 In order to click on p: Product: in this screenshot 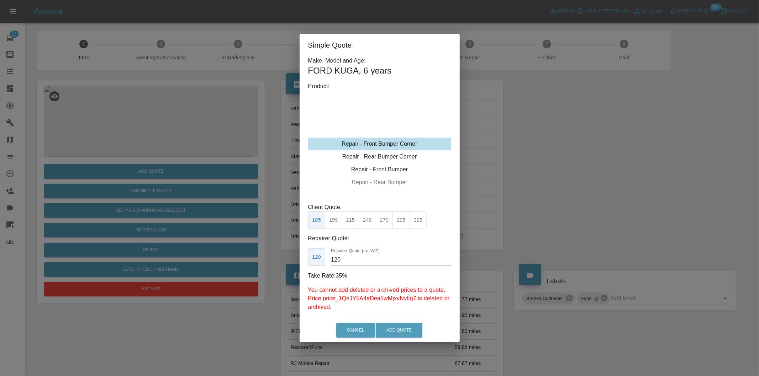, I will do `click(379, 86)`.